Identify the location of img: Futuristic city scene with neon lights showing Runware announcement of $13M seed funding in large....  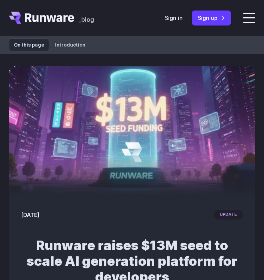
(132, 130).